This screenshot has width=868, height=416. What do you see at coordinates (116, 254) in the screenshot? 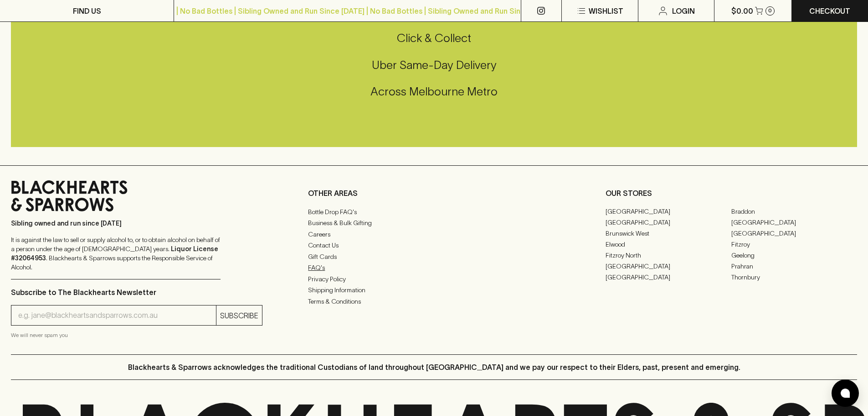
I see `p: It is against the law to sell or supply alcohol to, or to obtain alcohol on behalf of a person un...` at bounding box center [116, 254].